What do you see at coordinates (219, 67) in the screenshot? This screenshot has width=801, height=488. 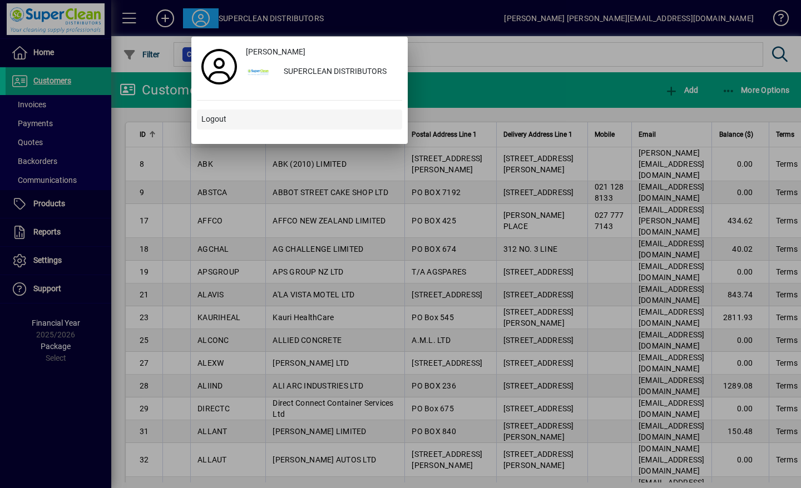 I see `a: Profile` at bounding box center [219, 67].